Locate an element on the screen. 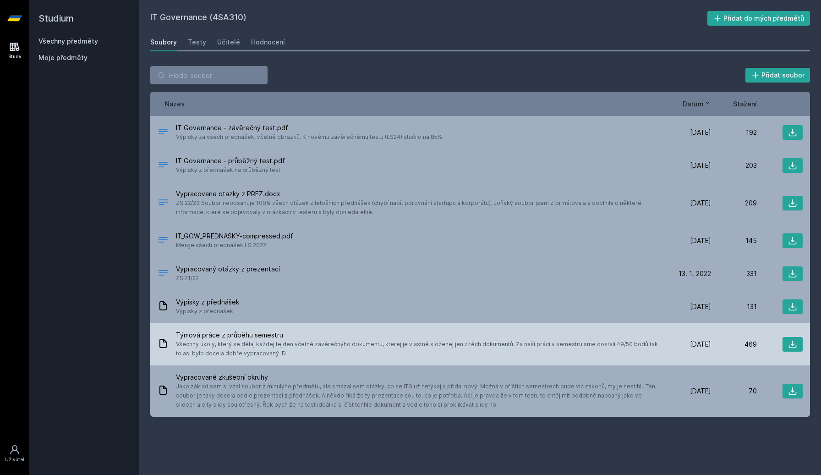  div: 145 is located at coordinates (734, 241).